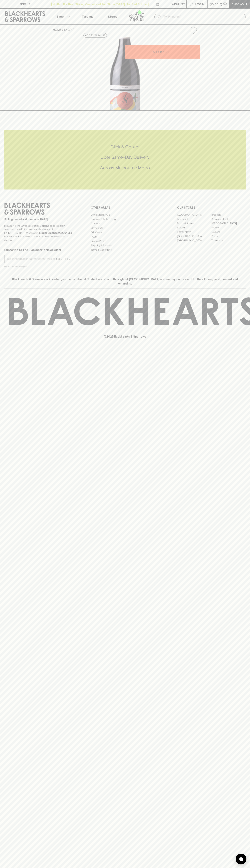 The width and height of the screenshot is (250, 868). I want to click on a: Careers, so click(125, 223).